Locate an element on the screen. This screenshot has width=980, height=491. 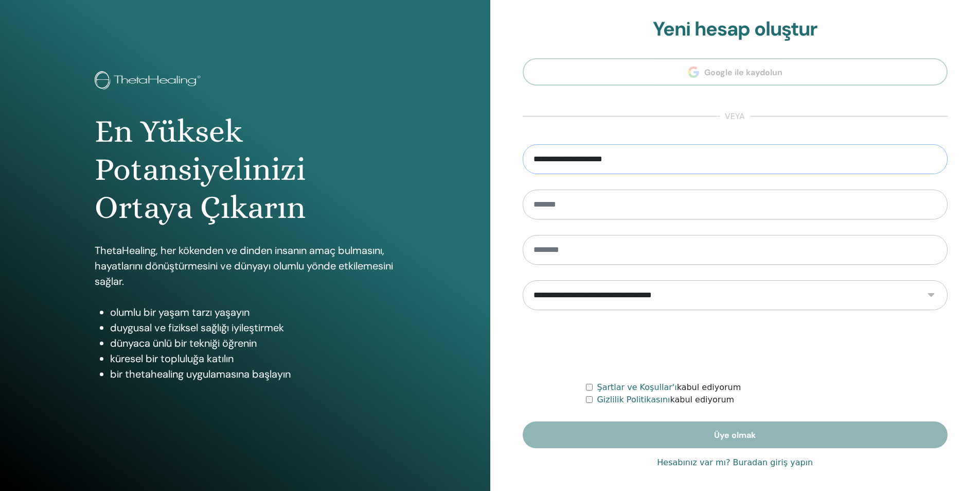
font: veya is located at coordinates (735, 116).